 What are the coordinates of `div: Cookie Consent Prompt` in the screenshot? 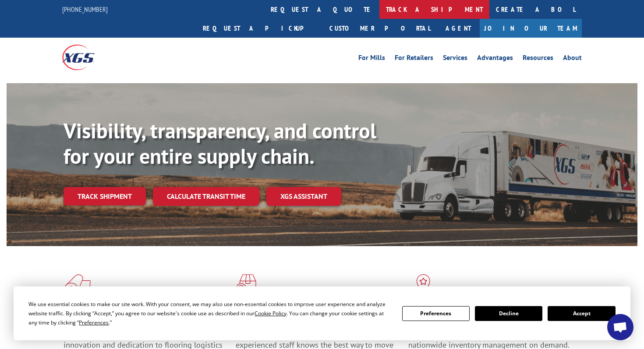 It's located at (322, 314).